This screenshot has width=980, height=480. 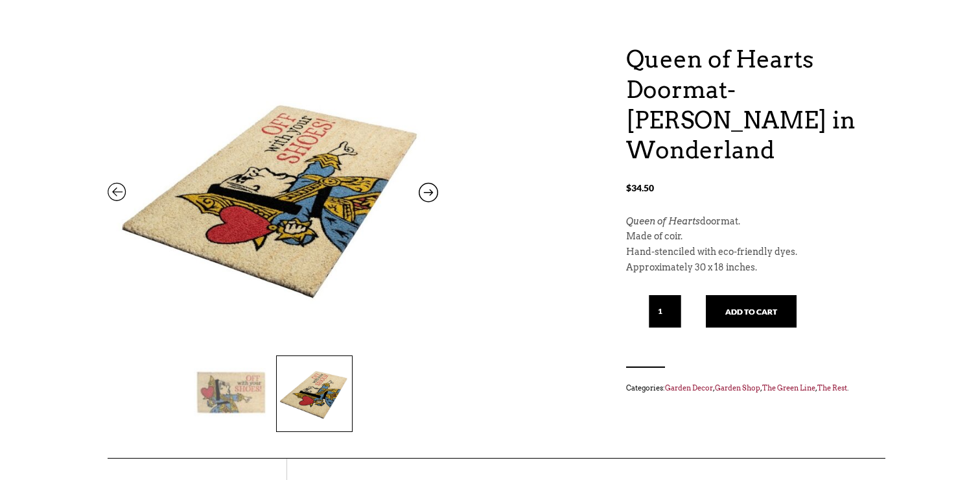 I want to click on a: The Rest, so click(x=832, y=388).